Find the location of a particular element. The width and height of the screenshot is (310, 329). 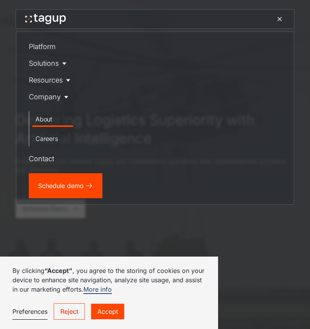

a: About is located at coordinates (53, 119).